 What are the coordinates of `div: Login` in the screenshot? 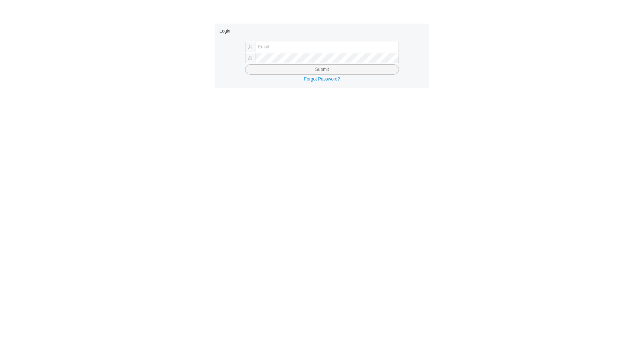 It's located at (322, 30).